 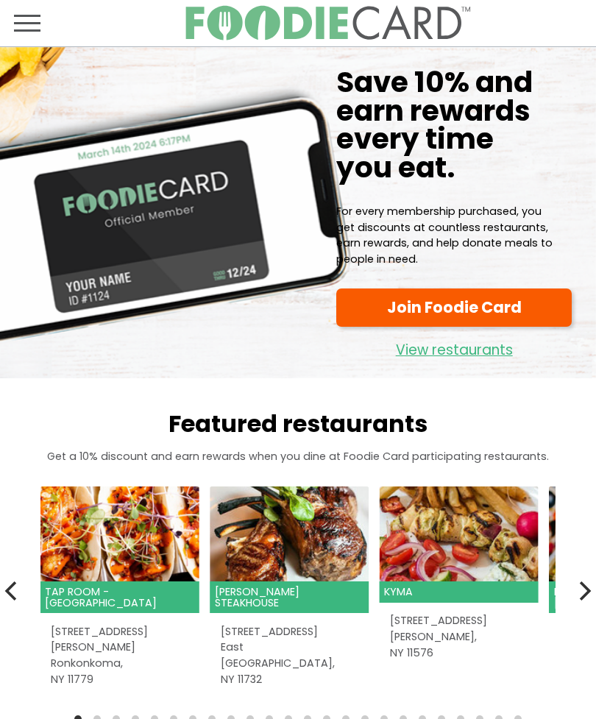 I want to click on img: FoodieCard; Eat, Drink, Save, Donate, so click(x=328, y=23).